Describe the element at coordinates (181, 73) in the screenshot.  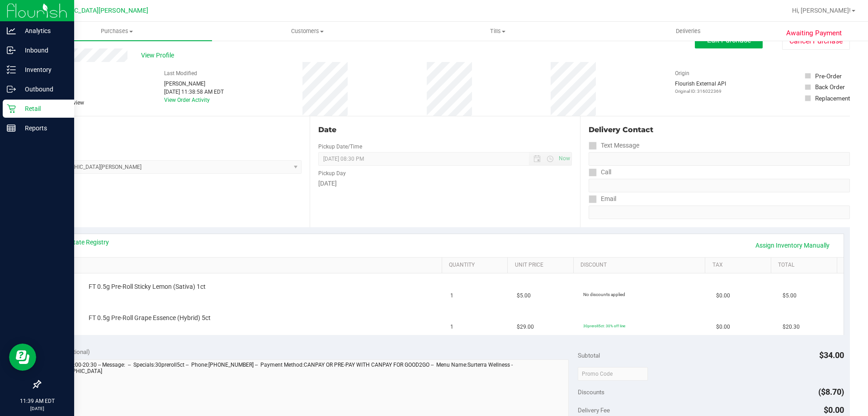
I see `label: Last Modified` at that location.